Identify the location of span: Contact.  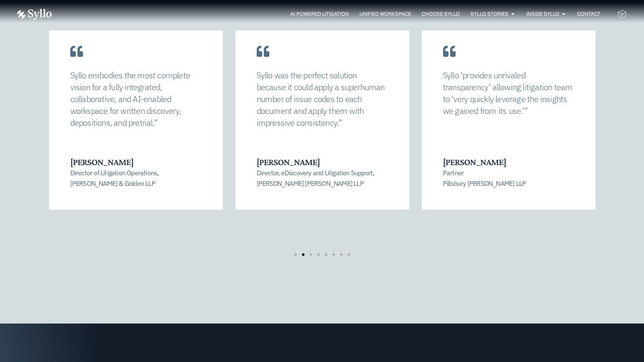
(588, 14).